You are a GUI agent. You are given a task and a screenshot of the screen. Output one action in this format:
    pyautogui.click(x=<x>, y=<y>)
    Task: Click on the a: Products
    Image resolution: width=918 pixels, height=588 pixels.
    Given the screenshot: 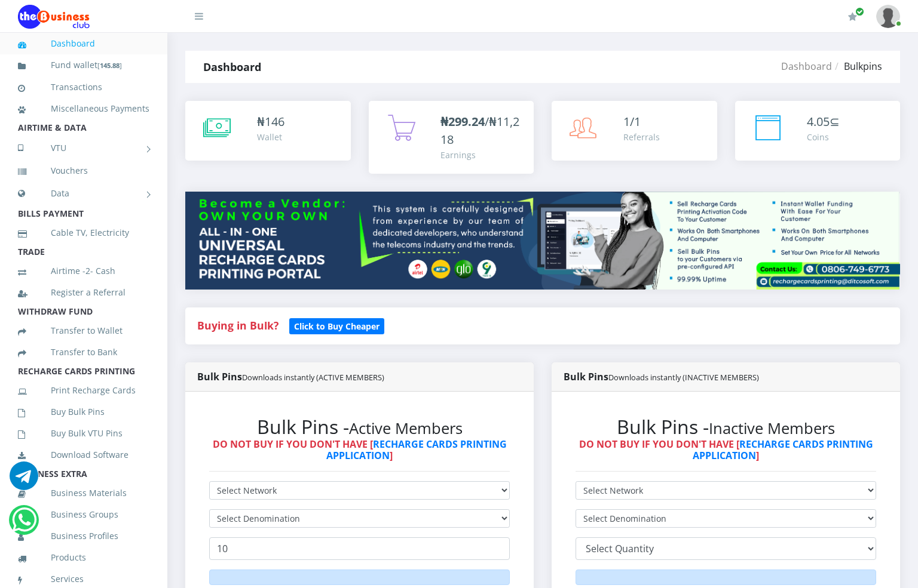 What is the action you would take?
    pyautogui.click(x=84, y=558)
    